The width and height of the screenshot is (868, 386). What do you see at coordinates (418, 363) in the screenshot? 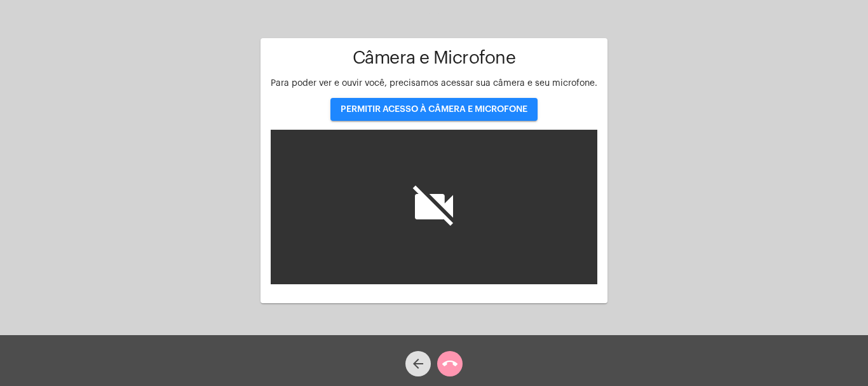
I see `mat-icon: arrow_back` at bounding box center [418, 363].